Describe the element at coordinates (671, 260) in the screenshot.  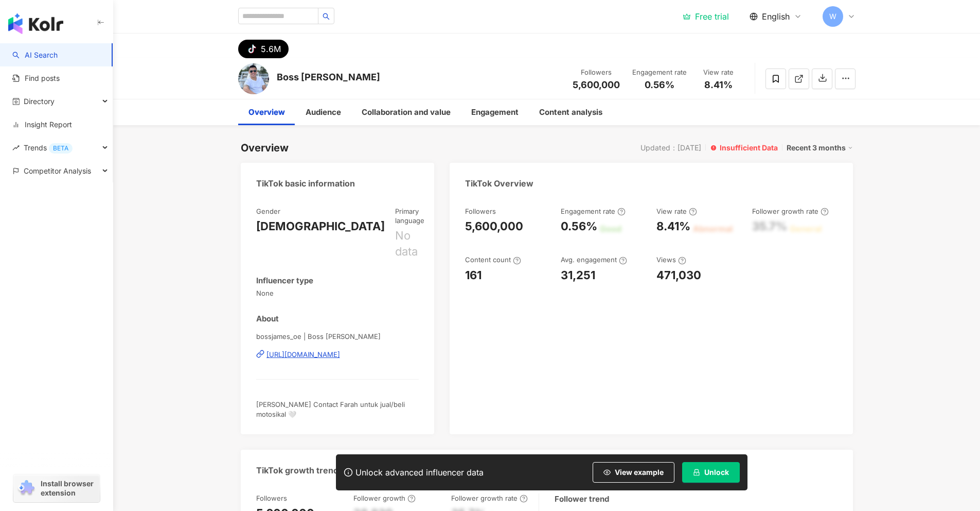
I see `div: Views` at that location.